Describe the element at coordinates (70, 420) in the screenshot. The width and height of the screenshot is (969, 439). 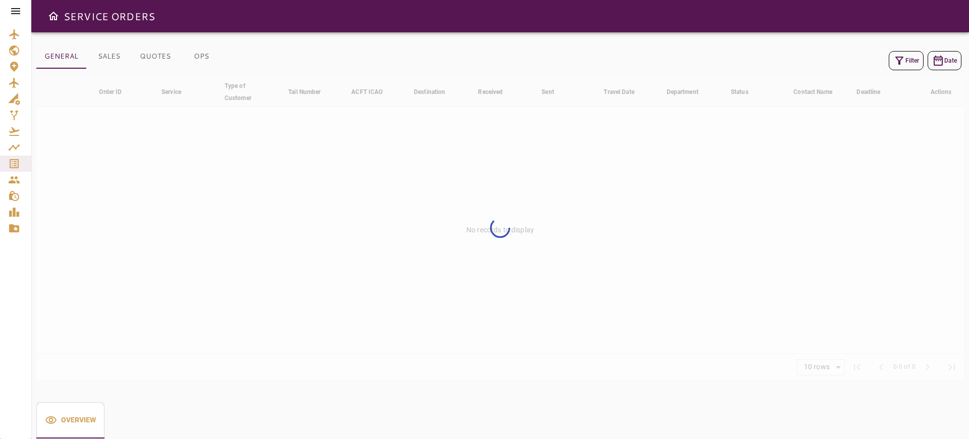
I see `button: Overview` at that location.